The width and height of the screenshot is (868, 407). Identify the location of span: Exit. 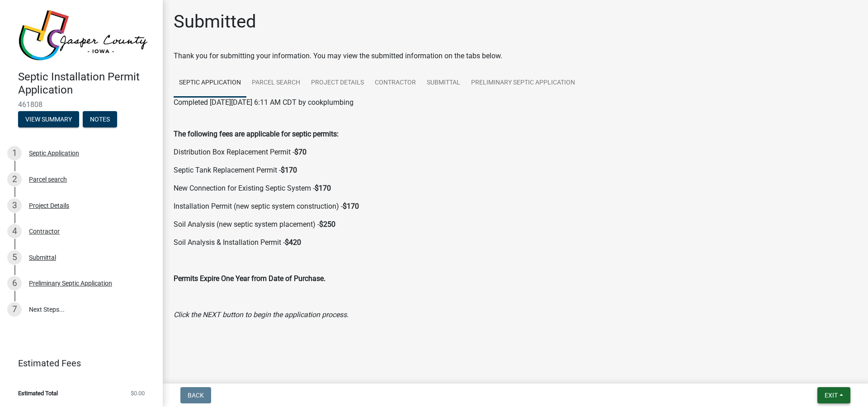
(831, 395).